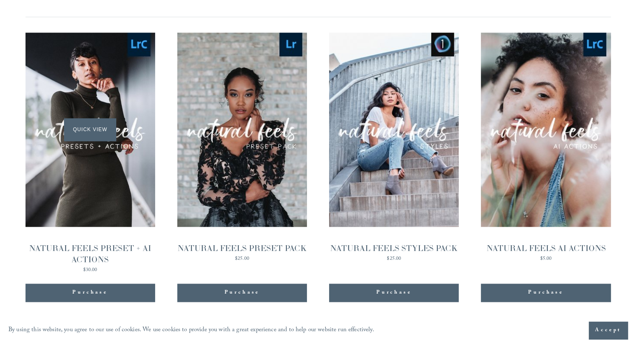 The height and width of the screenshot is (345, 636). What do you see at coordinates (242, 148) in the screenshot?
I see `a: NATURAL FEELS PRESET PACK` at bounding box center [242, 148].